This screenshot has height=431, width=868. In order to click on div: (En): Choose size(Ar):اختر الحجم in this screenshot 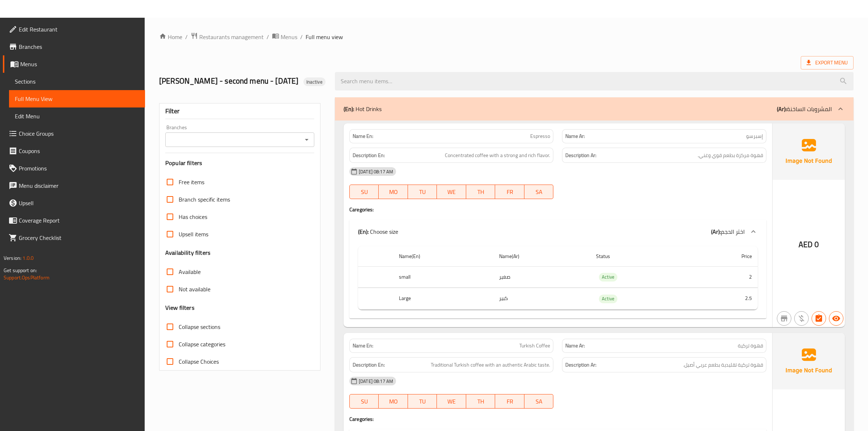, I will do `click(557, 232)`.